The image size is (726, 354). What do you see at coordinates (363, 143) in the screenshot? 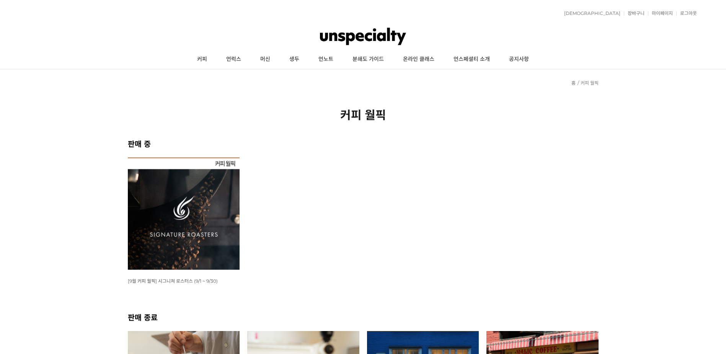
I see `h2: 판매 중` at bounding box center [363, 143].